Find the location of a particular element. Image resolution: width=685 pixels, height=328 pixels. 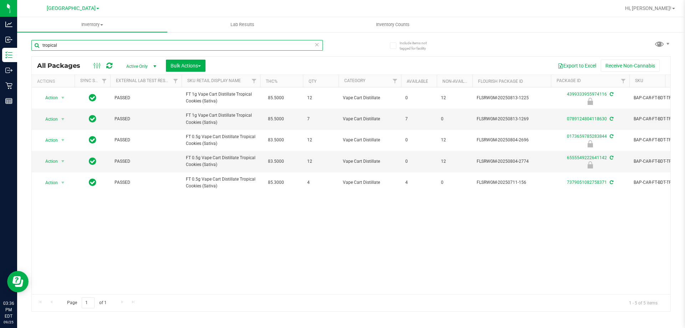

inline-svg: Retail is located at coordinates (9, 86).